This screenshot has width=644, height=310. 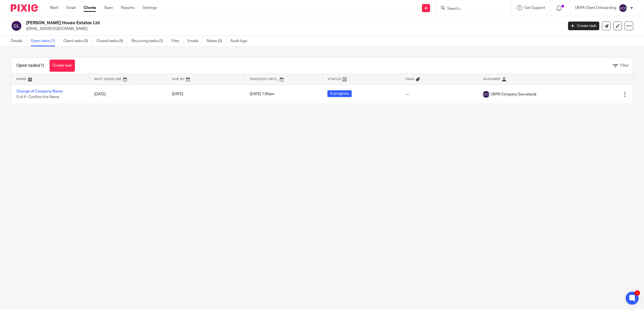 I want to click on h1: Open tasks, so click(x=30, y=66).